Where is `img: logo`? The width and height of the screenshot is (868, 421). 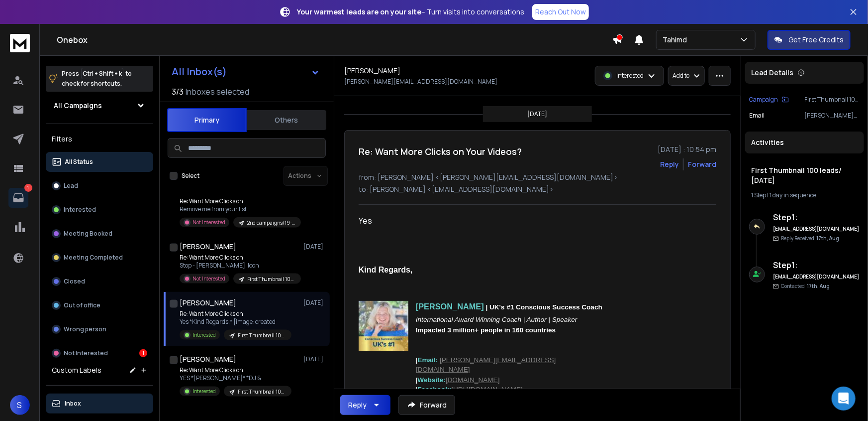
img: logo is located at coordinates (20, 43).